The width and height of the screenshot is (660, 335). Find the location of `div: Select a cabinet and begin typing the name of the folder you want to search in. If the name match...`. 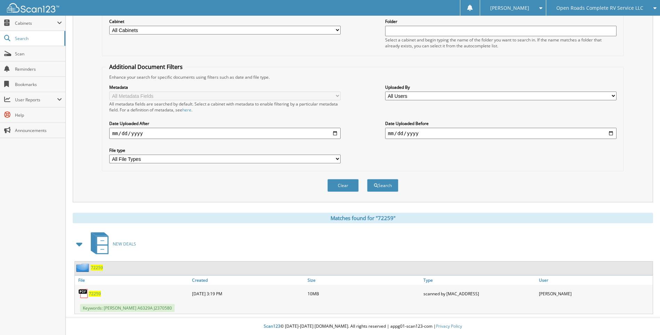

div: Select a cabinet and begin typing the name of the folder you want to search in. If the name match... is located at coordinates (501, 43).